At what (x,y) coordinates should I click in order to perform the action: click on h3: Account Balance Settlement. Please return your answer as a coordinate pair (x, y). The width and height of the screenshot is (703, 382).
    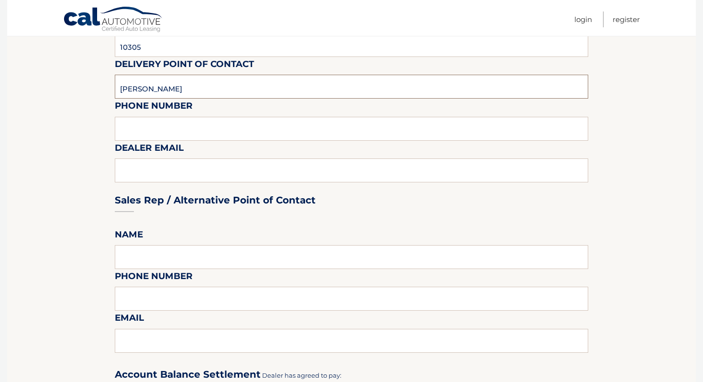
    Looking at the image, I should click on (187, 374).